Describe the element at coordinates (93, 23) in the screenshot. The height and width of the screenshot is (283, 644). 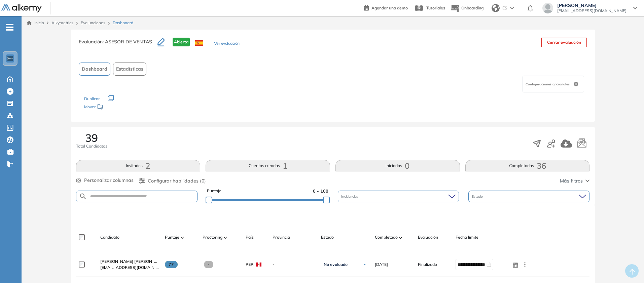
I see `a: Evaluaciones` at that location.